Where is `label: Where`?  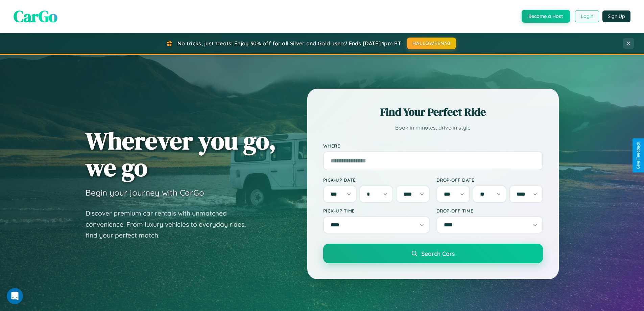
label: Where is located at coordinates (433, 145).